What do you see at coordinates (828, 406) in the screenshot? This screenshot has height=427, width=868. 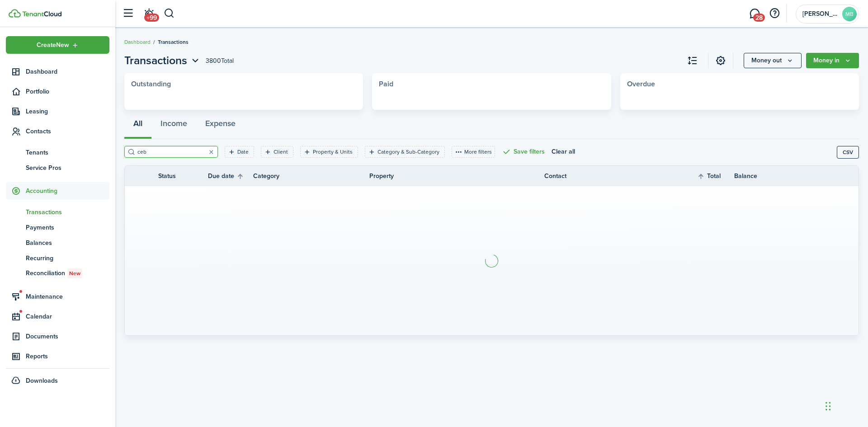 I see `div: Drag` at bounding box center [828, 406].